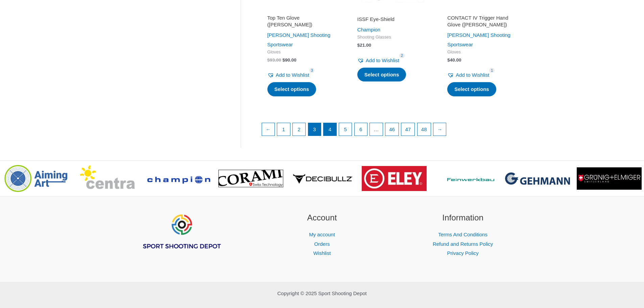 Image resolution: width=644 pixels, height=308 pixels. I want to click on span: Shooting Glasses, so click(393, 37).